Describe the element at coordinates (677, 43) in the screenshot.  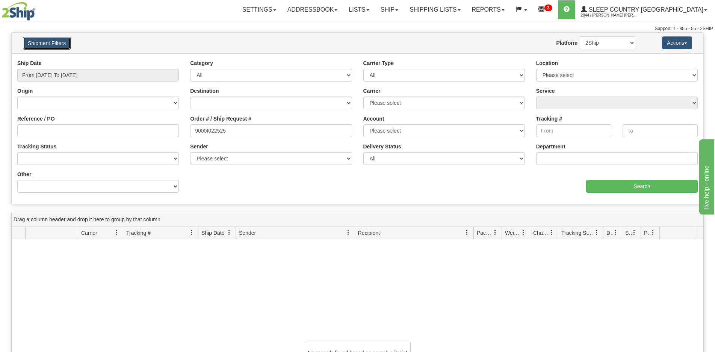
I see `button: Actions` at that location.